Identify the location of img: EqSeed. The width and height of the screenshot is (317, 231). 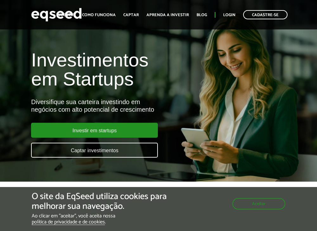
(56, 15).